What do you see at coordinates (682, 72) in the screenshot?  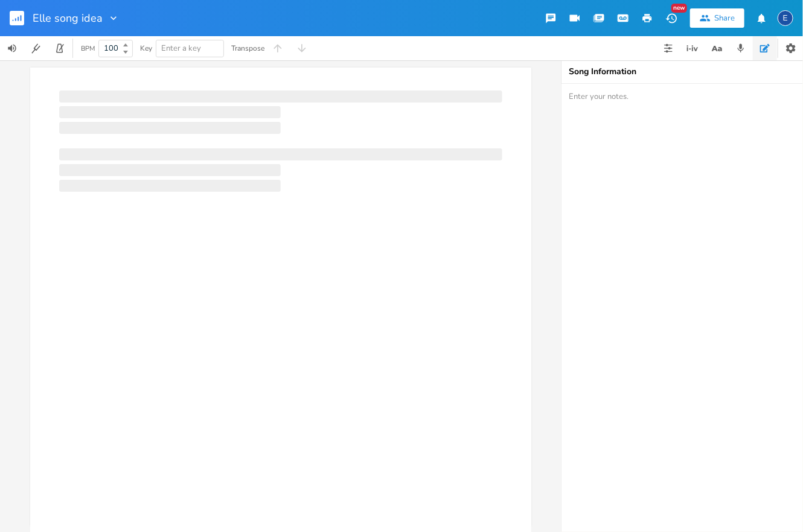 I see `div: Song Information` at bounding box center [682, 72].